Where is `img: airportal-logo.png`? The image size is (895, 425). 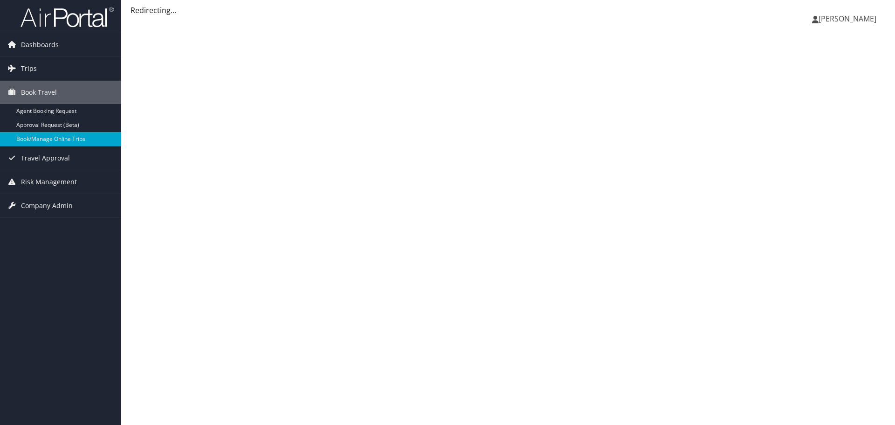 img: airportal-logo.png is located at coordinates (67, 17).